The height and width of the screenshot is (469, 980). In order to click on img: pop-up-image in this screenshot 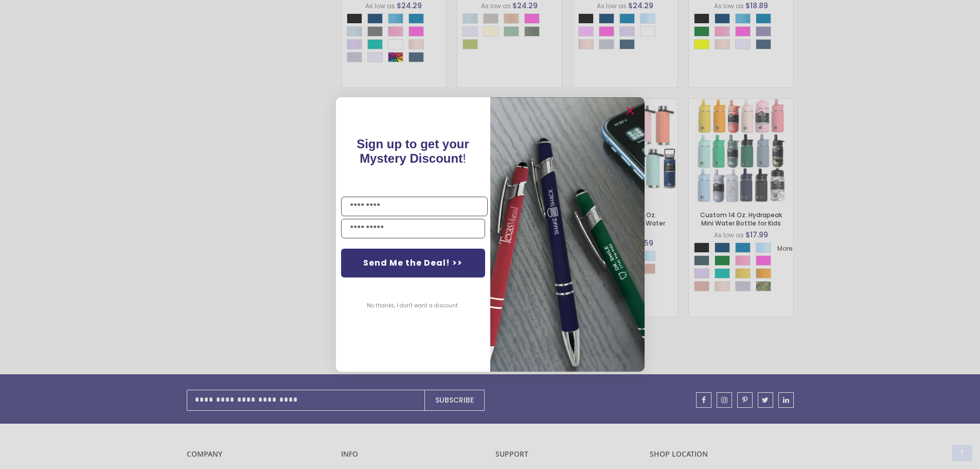, I will do `click(568, 234)`.